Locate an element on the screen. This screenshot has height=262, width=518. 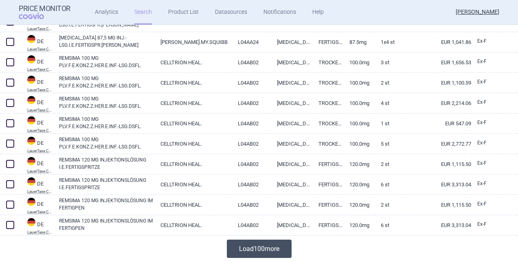
button: Load100more is located at coordinates (259, 249).